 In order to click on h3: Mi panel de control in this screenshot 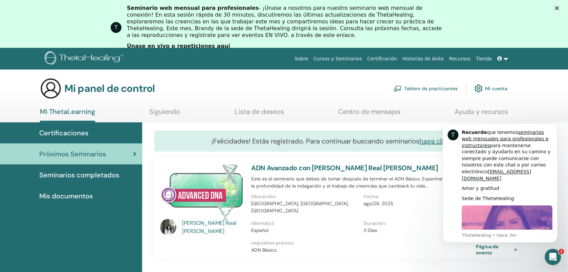, I will do `click(110, 88)`.